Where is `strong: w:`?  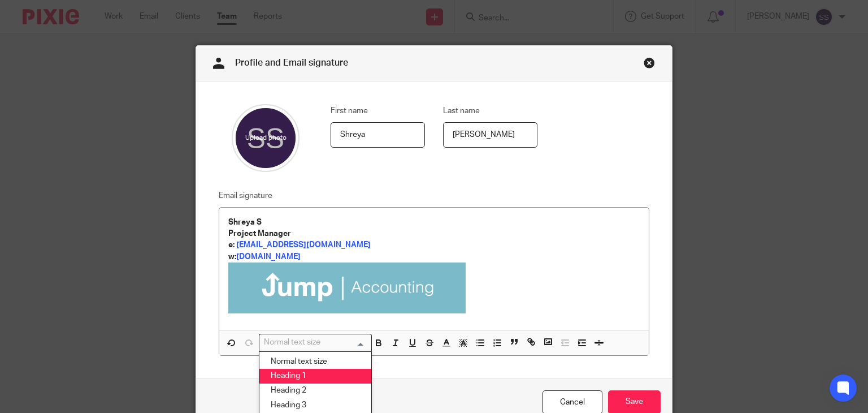 strong: w: is located at coordinates (232, 257).